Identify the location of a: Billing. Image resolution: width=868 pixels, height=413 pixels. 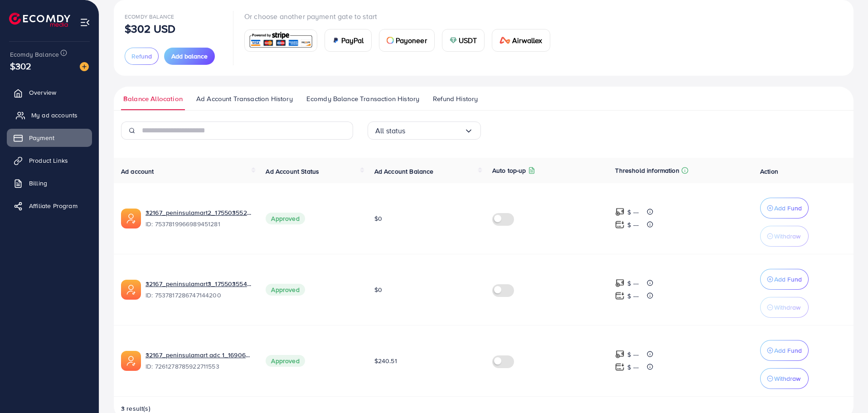
(49, 184).